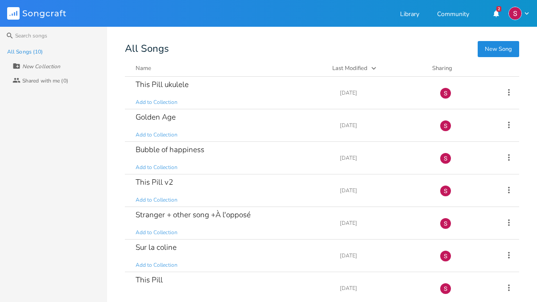 The width and height of the screenshot is (537, 302). What do you see at coordinates (377, 68) in the screenshot?
I see `button: Last Modified` at bounding box center [377, 68].